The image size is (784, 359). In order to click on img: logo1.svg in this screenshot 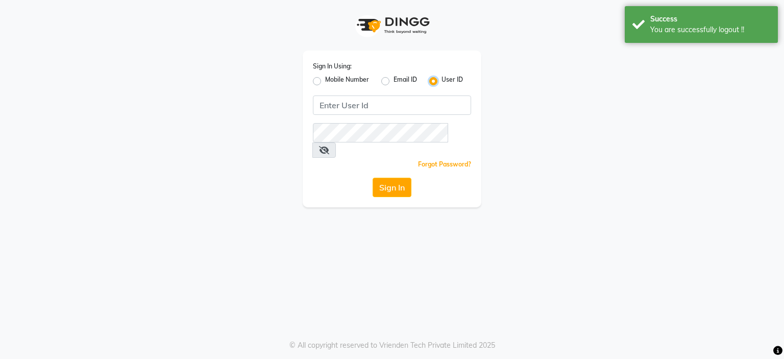, I will do `click(392, 25)`.